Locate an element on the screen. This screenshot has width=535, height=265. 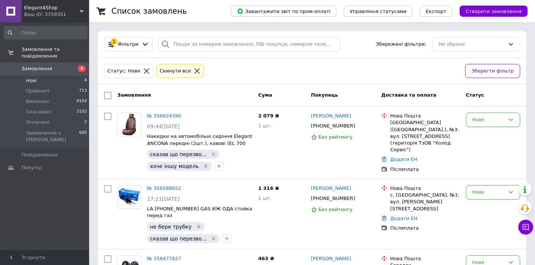
span: 605 is located at coordinates (83, 136).